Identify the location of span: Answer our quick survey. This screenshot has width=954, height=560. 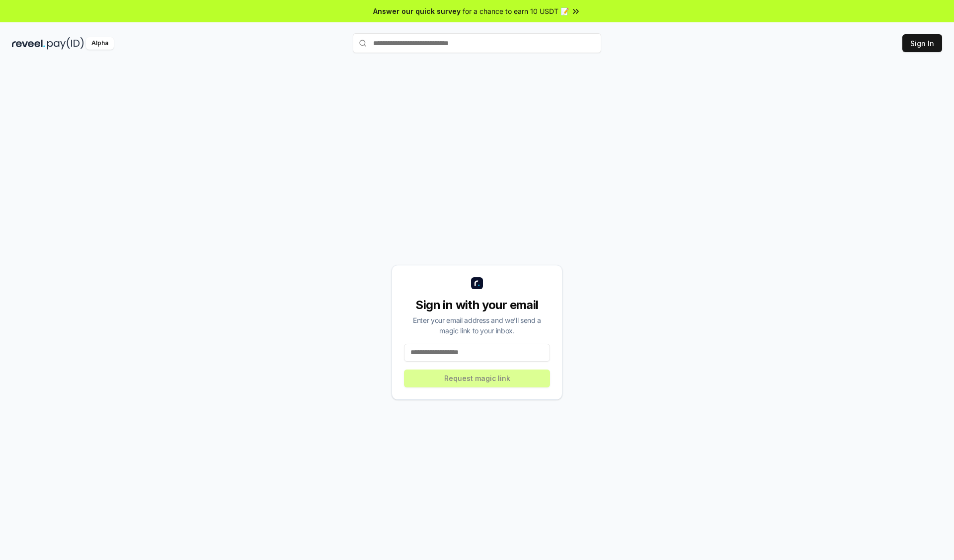
(417, 11).